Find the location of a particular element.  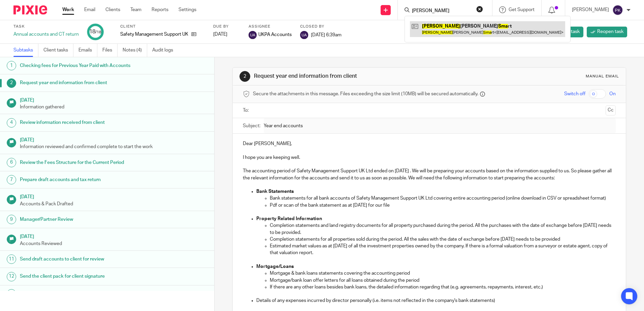

h1: Manager/Partner Review is located at coordinates (82, 219).